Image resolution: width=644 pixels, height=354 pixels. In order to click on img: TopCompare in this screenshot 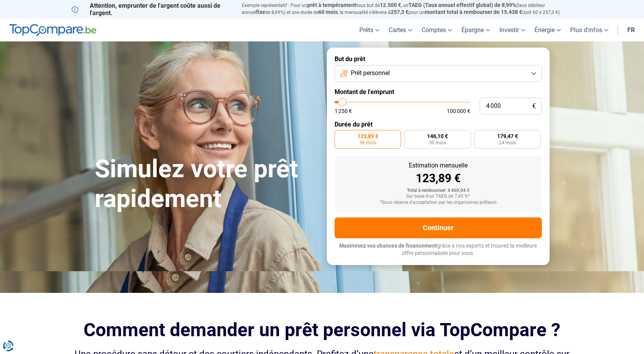, I will do `click(52, 30)`.